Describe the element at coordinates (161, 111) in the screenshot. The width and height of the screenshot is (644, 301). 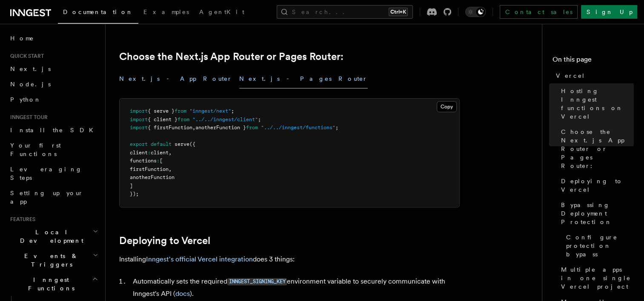
I see `span: { serve }` at that location.